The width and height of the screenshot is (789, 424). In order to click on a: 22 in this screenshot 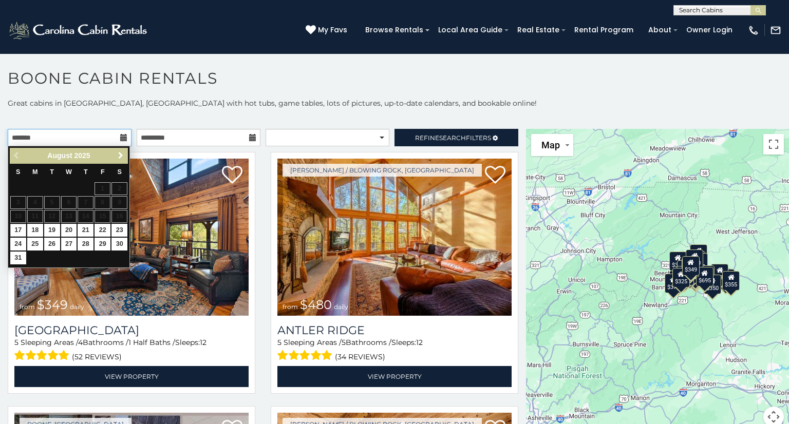, I will do `click(102, 230)`.